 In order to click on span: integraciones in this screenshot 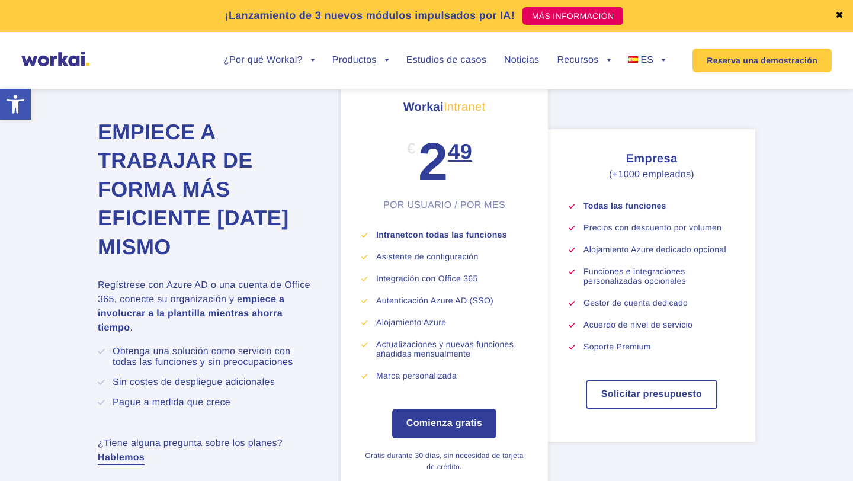, I will do `click(659, 271)`.